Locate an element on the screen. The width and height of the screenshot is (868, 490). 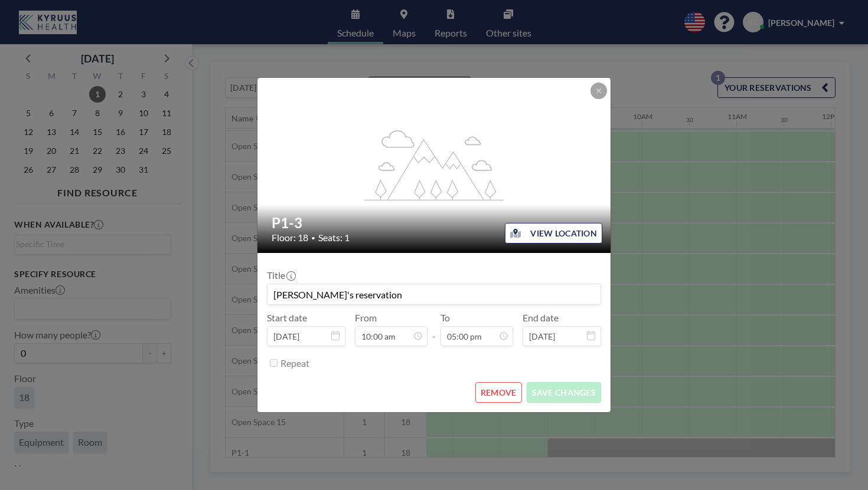
label: Start date is located at coordinates (287, 318).